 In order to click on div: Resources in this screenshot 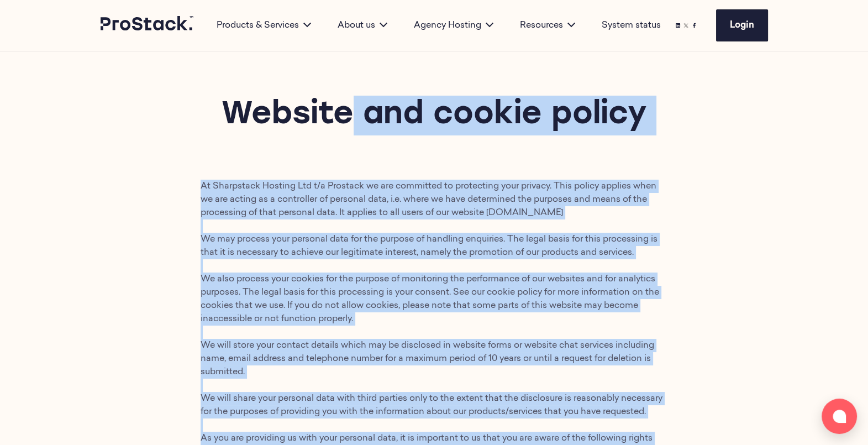, I will do `click(548, 25)`.